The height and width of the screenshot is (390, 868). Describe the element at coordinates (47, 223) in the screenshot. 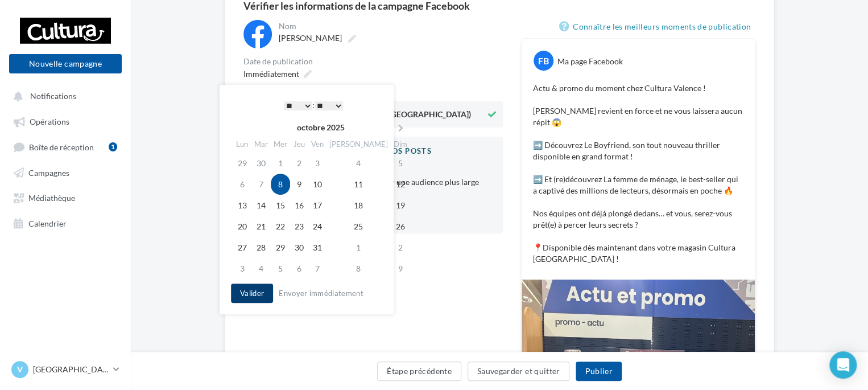

I see `span: Calendrier` at that location.